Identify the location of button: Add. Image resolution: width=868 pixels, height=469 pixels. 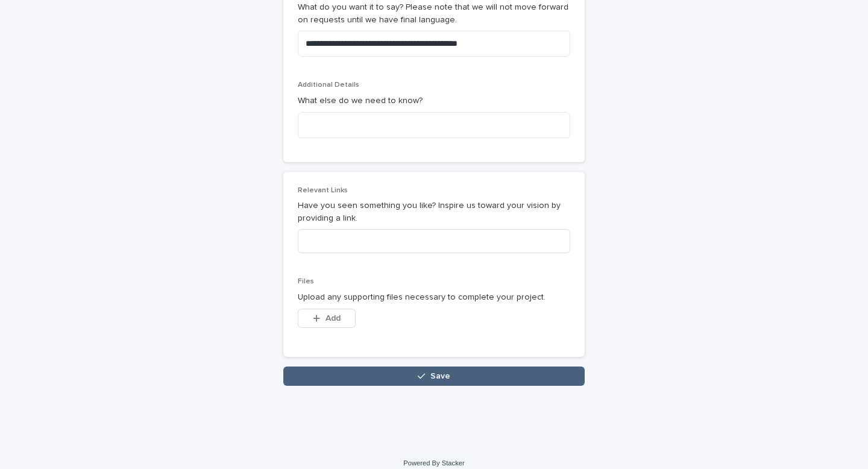
(327, 318).